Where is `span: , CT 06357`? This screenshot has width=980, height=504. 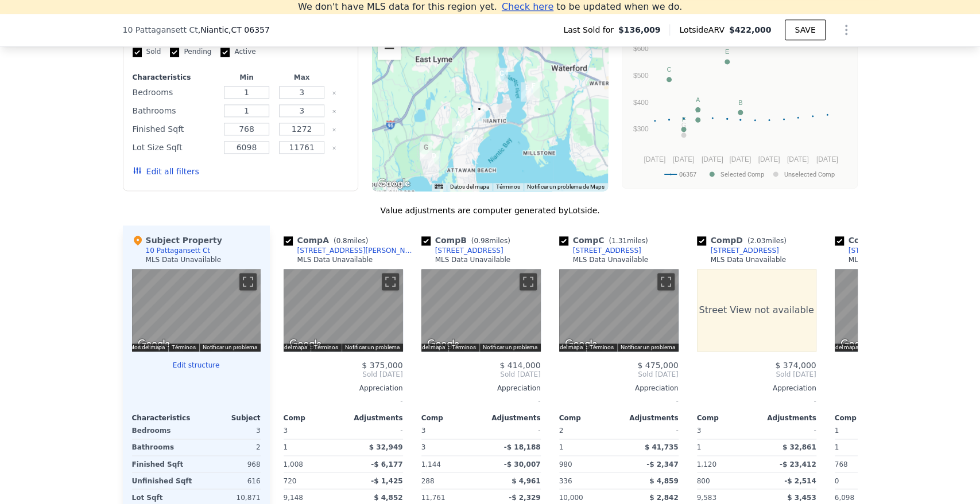
span: , CT 06357 is located at coordinates (249, 30).